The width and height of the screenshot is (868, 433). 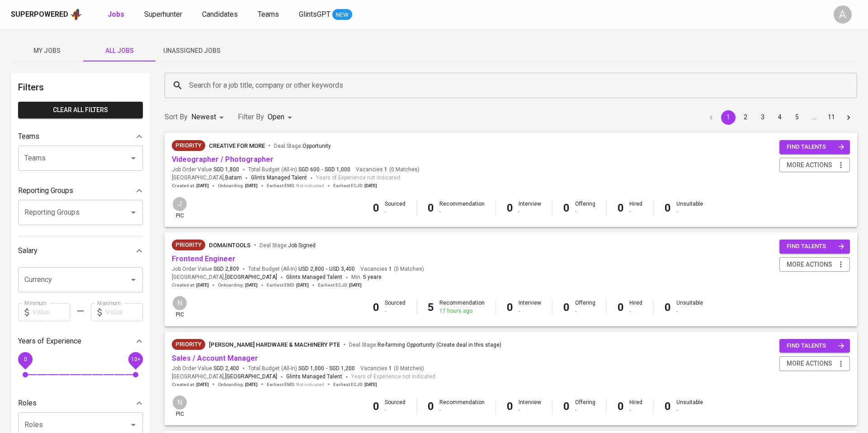 What do you see at coordinates (311, 368) in the screenshot?
I see `span: SGD 1,000` at bounding box center [311, 368].